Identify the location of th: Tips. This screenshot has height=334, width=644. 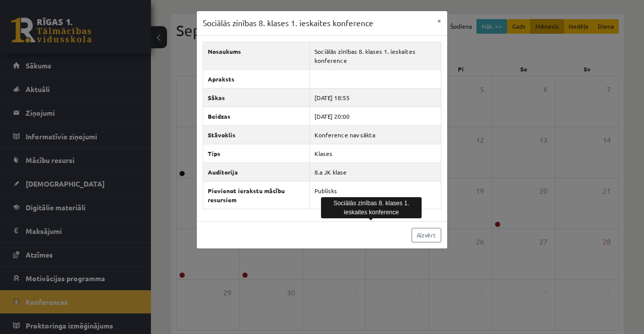
(257, 153).